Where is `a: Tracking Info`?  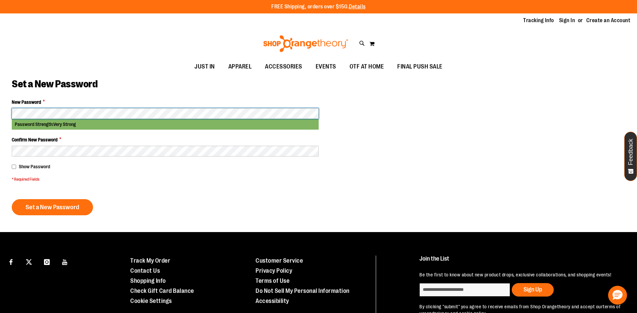 a: Tracking Info is located at coordinates (539, 20).